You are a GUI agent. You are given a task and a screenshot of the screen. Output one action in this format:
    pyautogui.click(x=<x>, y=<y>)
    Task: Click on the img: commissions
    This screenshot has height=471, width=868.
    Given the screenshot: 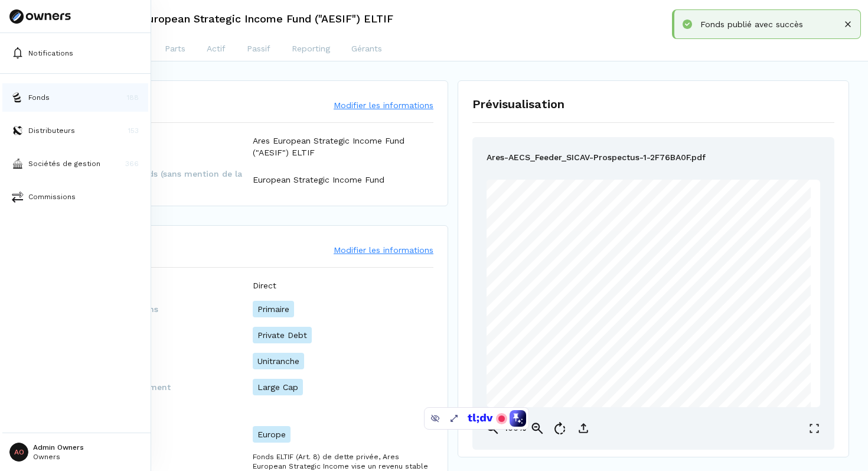 What is the action you would take?
    pyautogui.click(x=18, y=197)
    